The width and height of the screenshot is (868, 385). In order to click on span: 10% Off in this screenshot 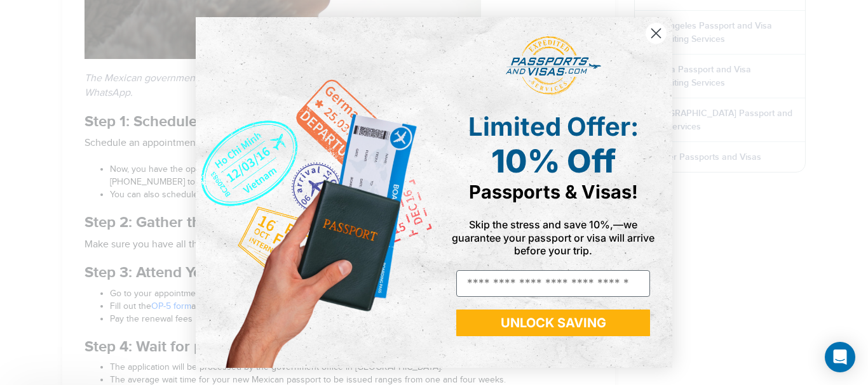, I will do `click(553, 161)`.